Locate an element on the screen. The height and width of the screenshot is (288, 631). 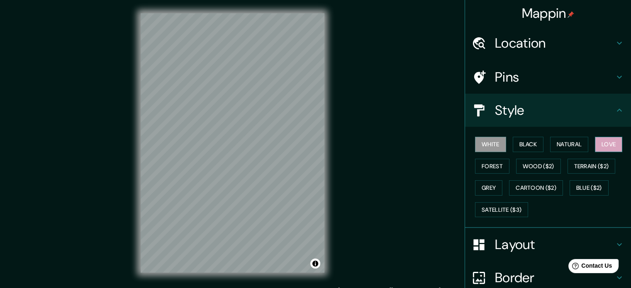
button: Natural is located at coordinates (569, 144).